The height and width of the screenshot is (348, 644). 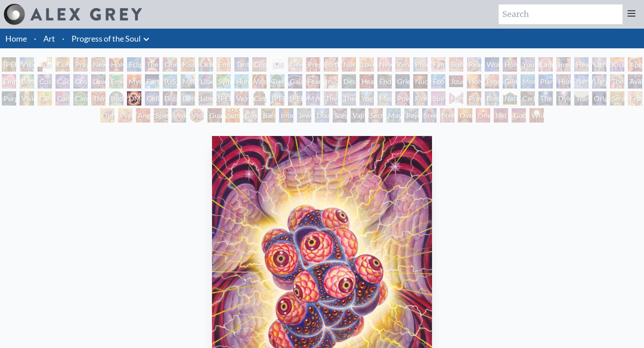 What do you see at coordinates (546, 64) in the screenshot?
I see `div: Laughing Man` at bounding box center [546, 64].